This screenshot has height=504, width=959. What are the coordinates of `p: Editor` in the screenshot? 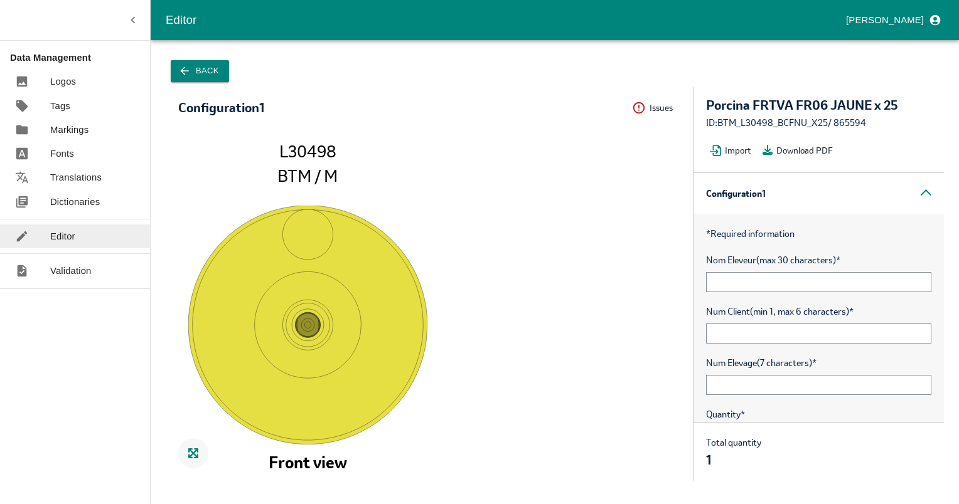 It's located at (63, 237).